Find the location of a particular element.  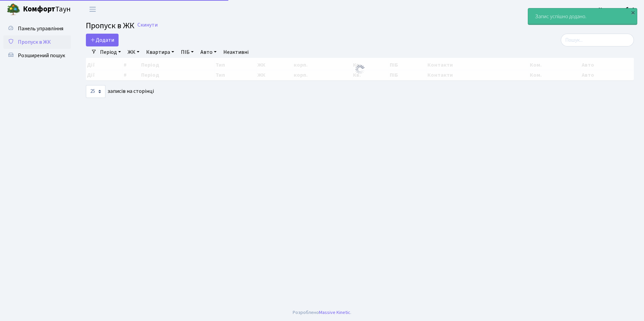

a: Розширений пошук is located at coordinates (37, 56).